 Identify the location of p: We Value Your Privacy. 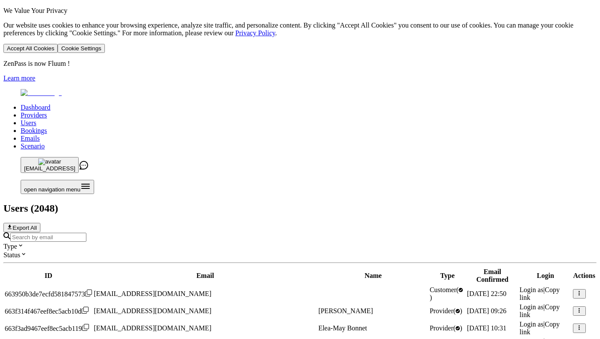
(300, 11).